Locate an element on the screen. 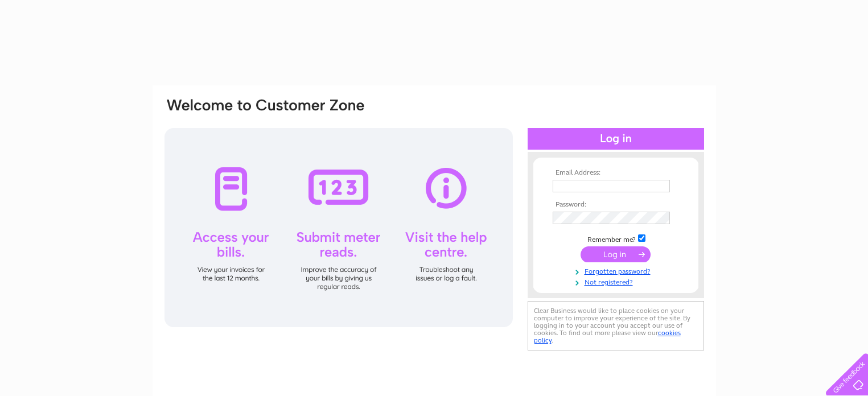  div: Clear Business would like to place cookies on your computer to improve your experience of the sit... is located at coordinates (616, 326).